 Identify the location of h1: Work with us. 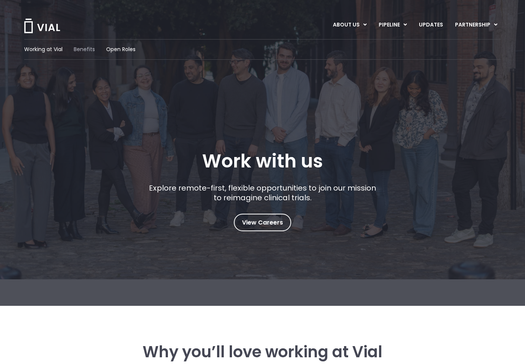
(263, 161).